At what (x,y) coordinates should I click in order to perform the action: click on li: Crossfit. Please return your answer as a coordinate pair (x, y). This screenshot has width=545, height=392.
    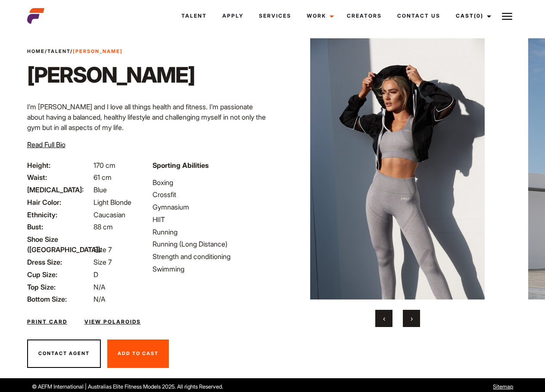
    Looking at the image, I should click on (210, 194).